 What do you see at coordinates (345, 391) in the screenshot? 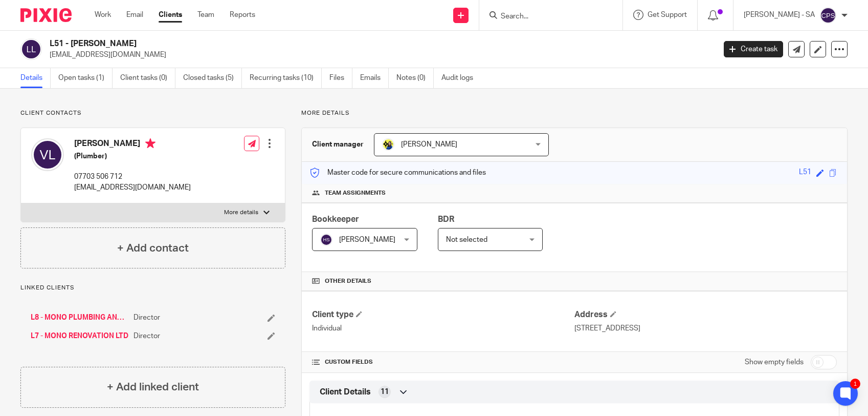
I see `span: Client Details` at bounding box center [345, 391].